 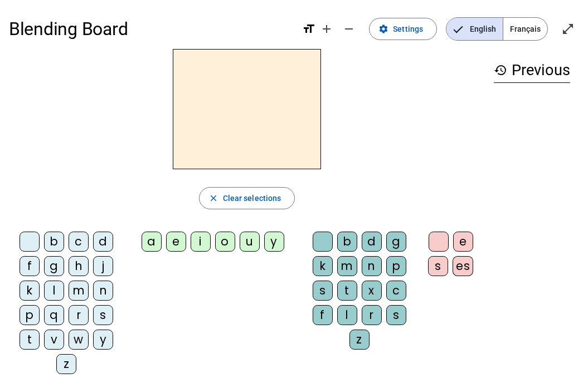 What do you see at coordinates (54, 315) in the screenshot?
I see `div: q` at bounding box center [54, 315].